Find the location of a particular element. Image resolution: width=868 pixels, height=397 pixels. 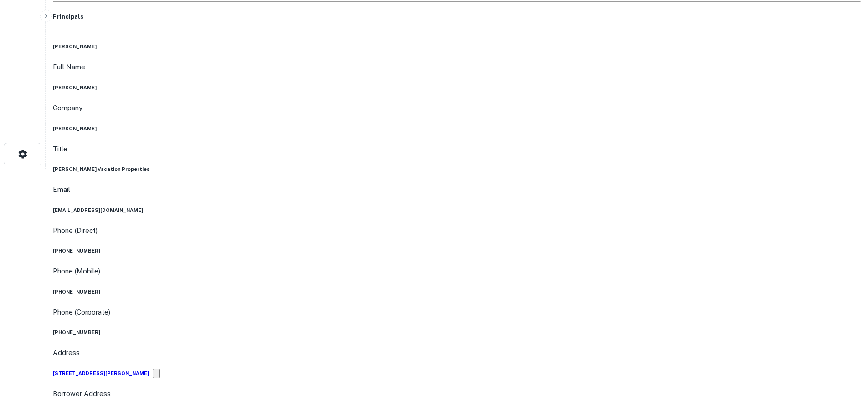

p: Phone (Corporate) is located at coordinates (457, 312).